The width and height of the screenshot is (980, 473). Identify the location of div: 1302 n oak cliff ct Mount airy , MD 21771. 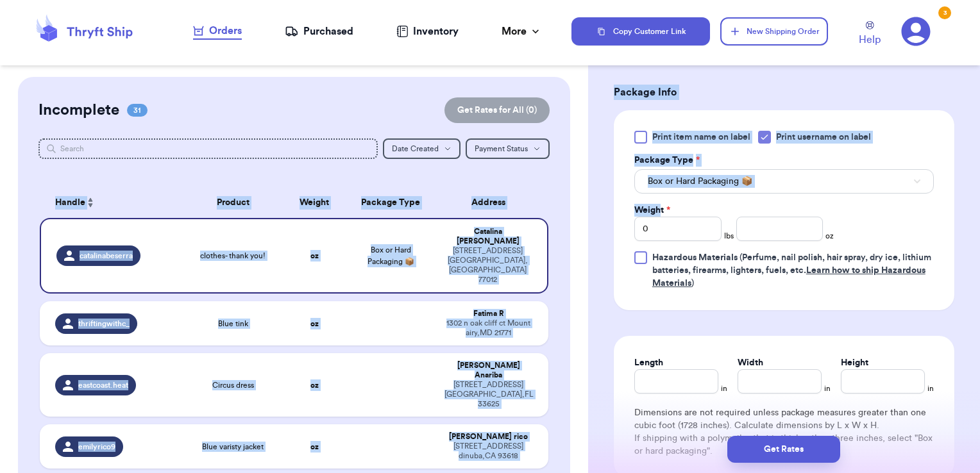
(489, 328).